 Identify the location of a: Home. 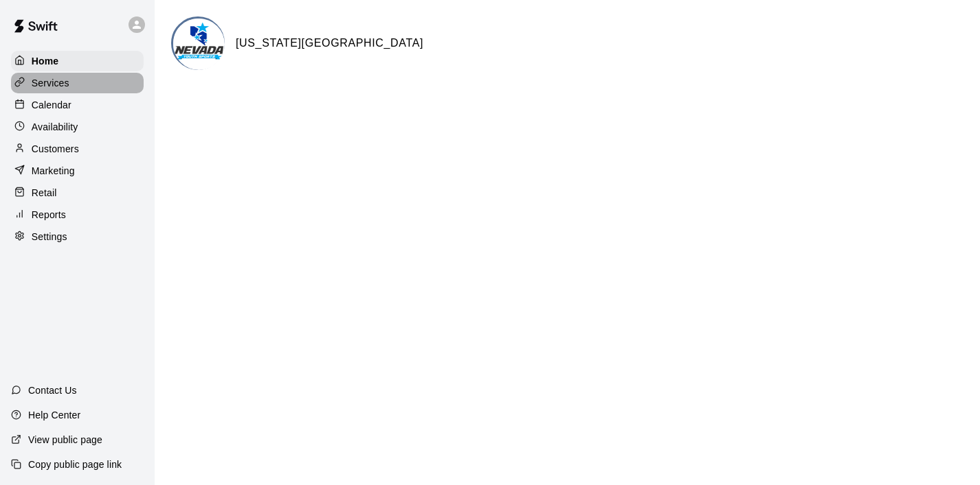
(77, 61).